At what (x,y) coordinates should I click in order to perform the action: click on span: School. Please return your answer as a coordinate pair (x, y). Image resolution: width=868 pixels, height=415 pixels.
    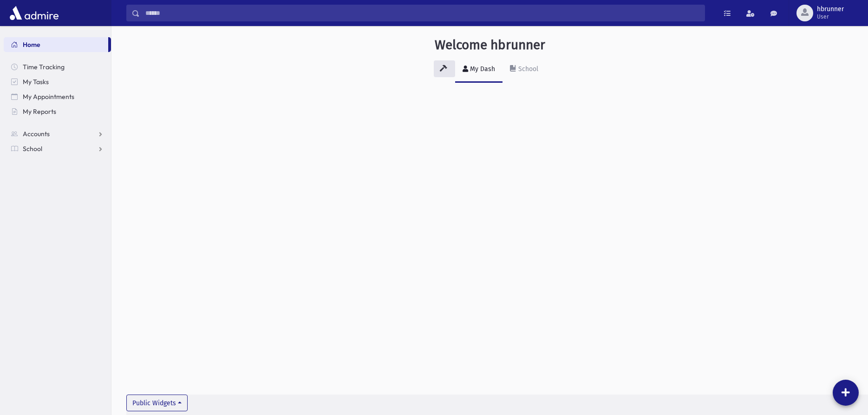
    Looking at the image, I should click on (33, 148).